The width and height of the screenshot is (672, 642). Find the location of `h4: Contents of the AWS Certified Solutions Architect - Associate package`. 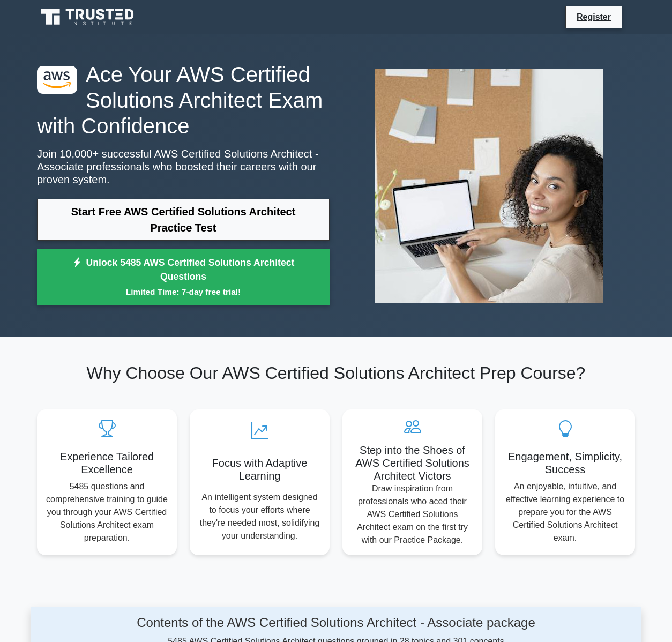

h4: Contents of the AWS Certified Solutions Architect - Associate package is located at coordinates (336, 623).